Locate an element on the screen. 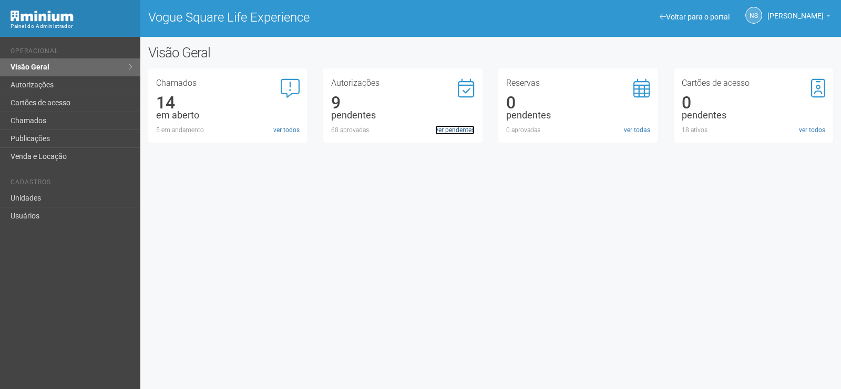  div: em aberto is located at coordinates (228, 115).